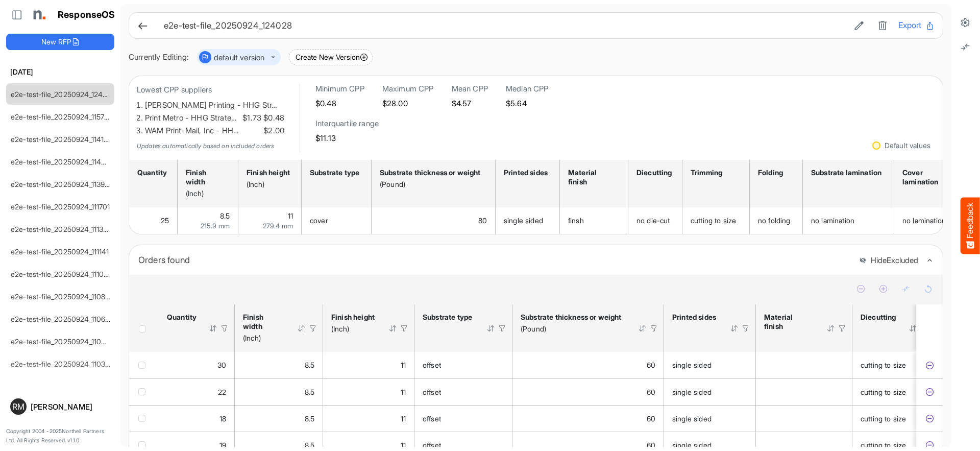  What do you see at coordinates (60, 435) in the screenshot?
I see `p: Copyright 2004 - 2025 Northell Partners Ltd. All Rights Reserved. v 1.1.0` at bounding box center [60, 435].